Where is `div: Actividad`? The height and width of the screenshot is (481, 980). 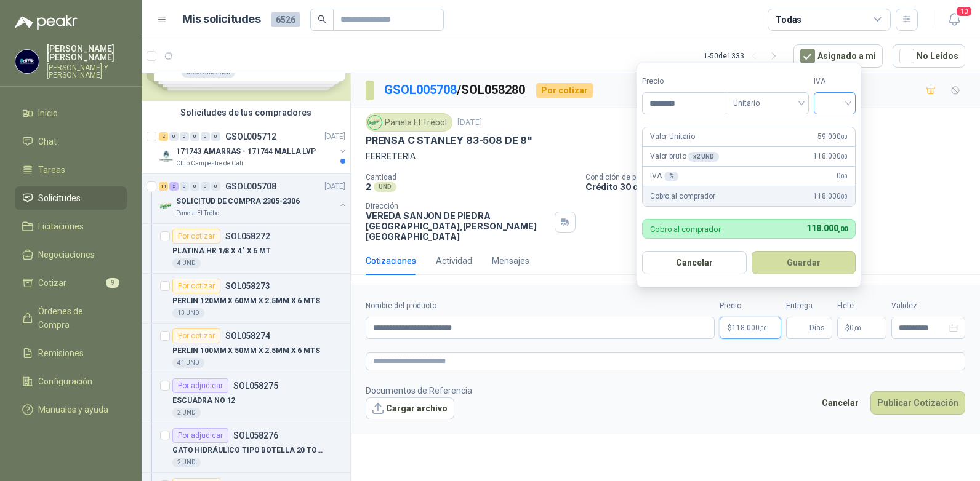 div: Actividad is located at coordinates (454, 261).